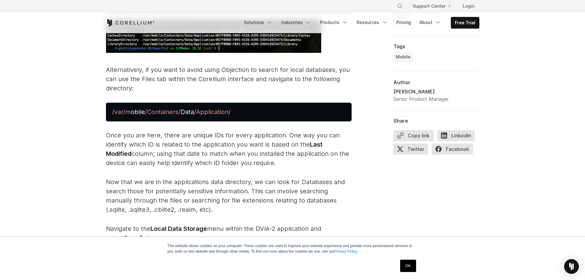  What do you see at coordinates (130, 23) in the screenshot?
I see `a: Corellium Home` at bounding box center [130, 23].